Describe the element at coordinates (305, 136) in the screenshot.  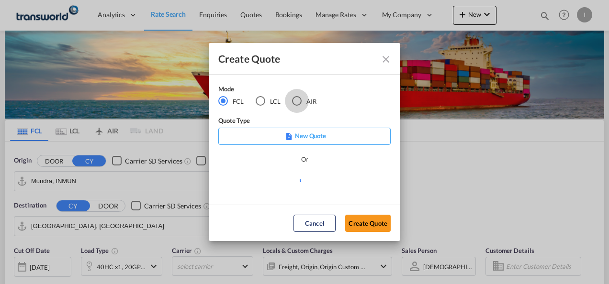
I see `p: New Quote` at that location.